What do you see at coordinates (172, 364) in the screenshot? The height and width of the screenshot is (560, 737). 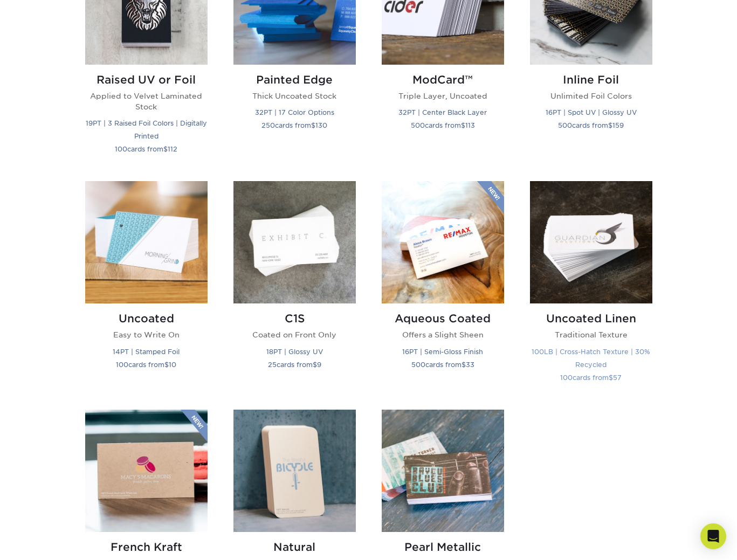 I see `span: 10` at bounding box center [172, 364].